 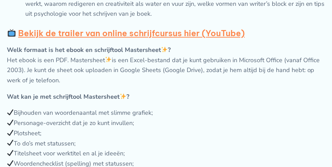 I want to click on strong: Wat kan je met schrijftool Mastersheet ?, so click(x=68, y=97).